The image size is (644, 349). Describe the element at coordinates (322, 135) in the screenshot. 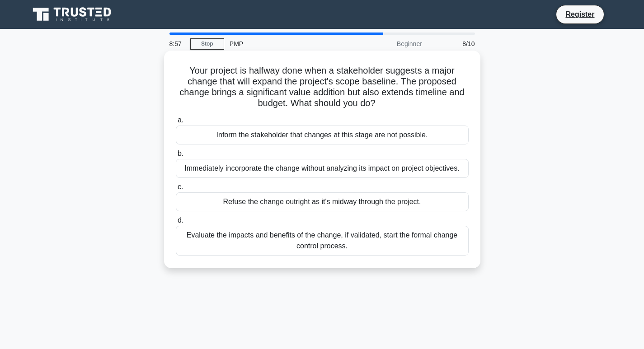

I see `div: Inform the stakeholder that changes at this stage are not possible.` at that location.